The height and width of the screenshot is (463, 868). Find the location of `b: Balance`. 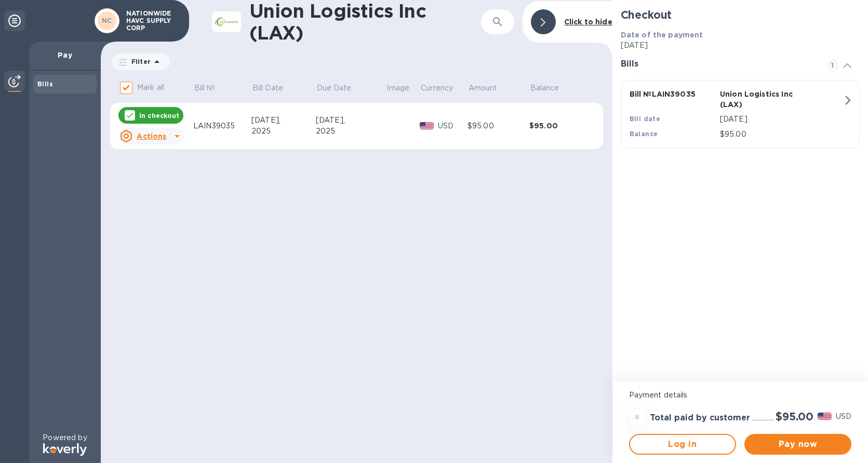

b: Balance is located at coordinates (643, 134).